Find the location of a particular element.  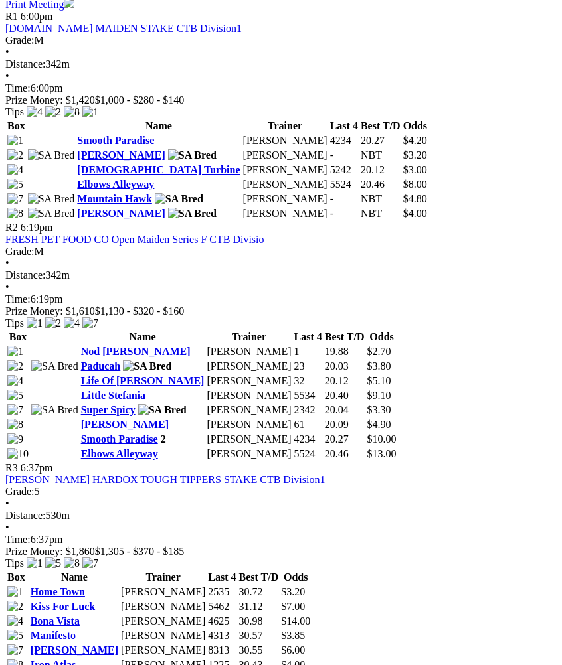

span: $6.00 is located at coordinates (293, 650).